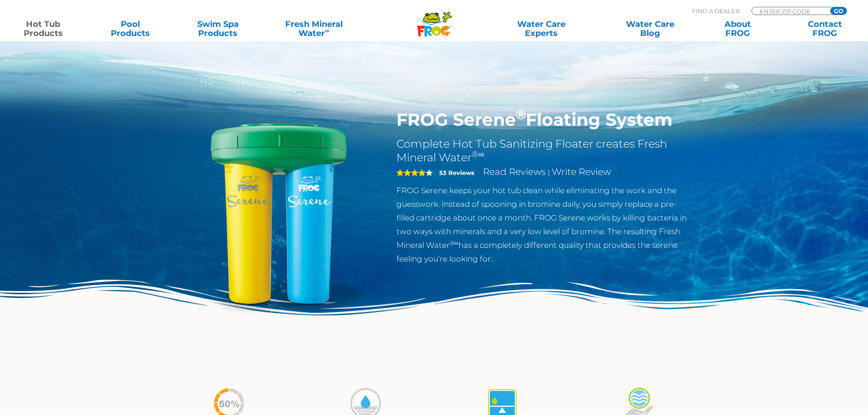 The image size is (868, 415). Describe the element at coordinates (541, 28) in the screenshot. I see `a: Water CareExperts` at that location.